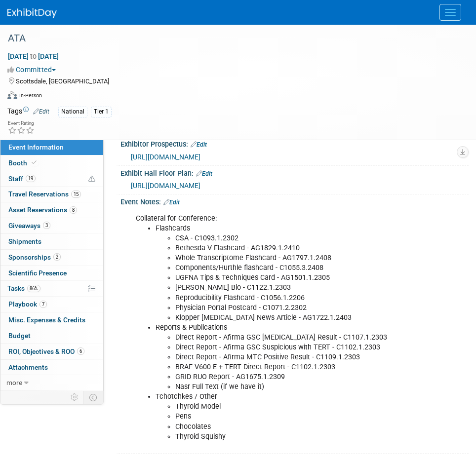  Describe the element at coordinates (34, 257) in the screenshot. I see `span: Sponsorships` at that location.